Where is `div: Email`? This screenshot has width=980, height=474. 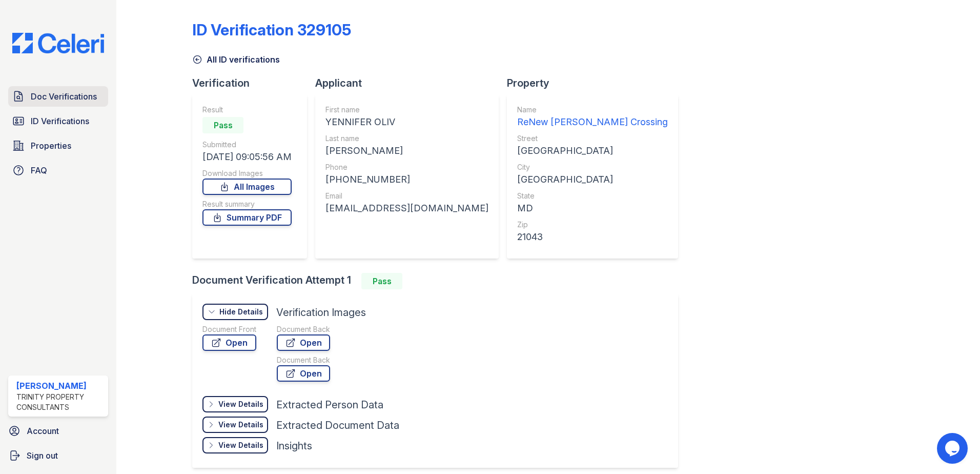
div: Email is located at coordinates (407, 196).